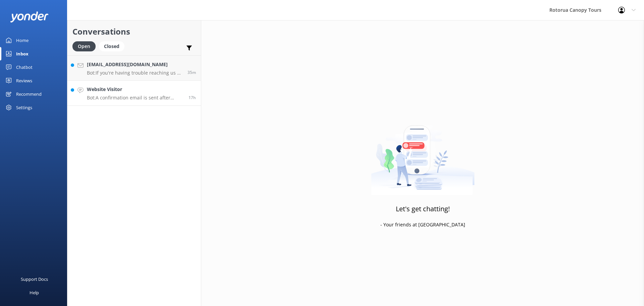 The width and height of the screenshot is (644, 306). Describe the element at coordinates (29, 17) in the screenshot. I see `img: yonder-white-logo.png` at that location.